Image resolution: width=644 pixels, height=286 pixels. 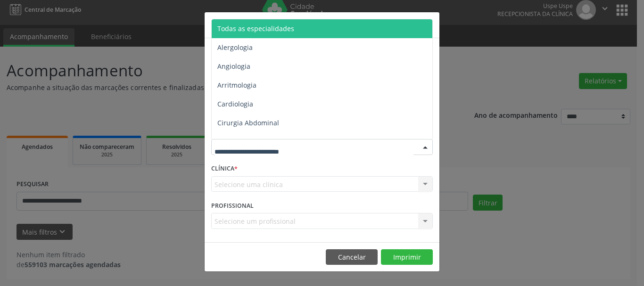 I want to click on span: Cirurgia Bariatrica, so click(x=246, y=141).